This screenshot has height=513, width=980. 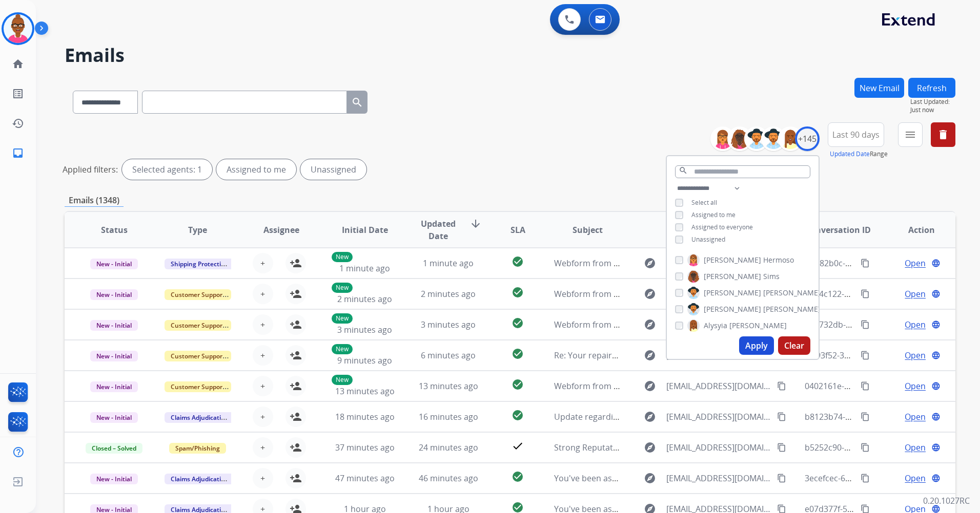 I want to click on span: 6 minutes ago, so click(x=448, y=355).